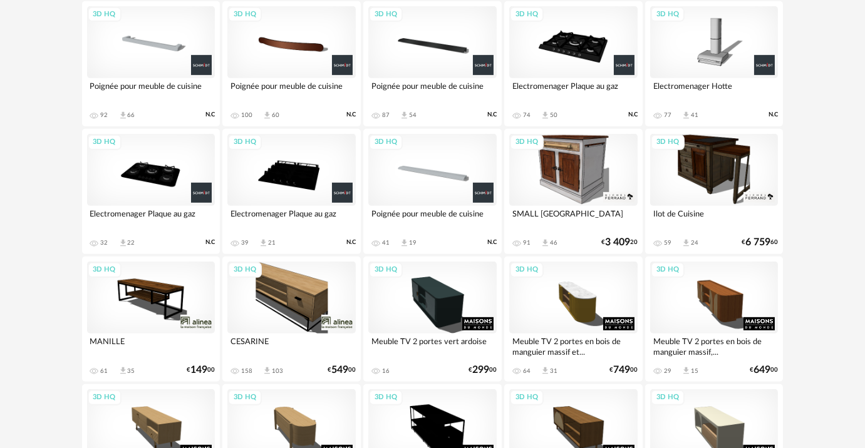 The height and width of the screenshot is (448, 865). Describe the element at coordinates (714, 91) in the screenshot. I see `div: Electromenager Hotte` at that location.